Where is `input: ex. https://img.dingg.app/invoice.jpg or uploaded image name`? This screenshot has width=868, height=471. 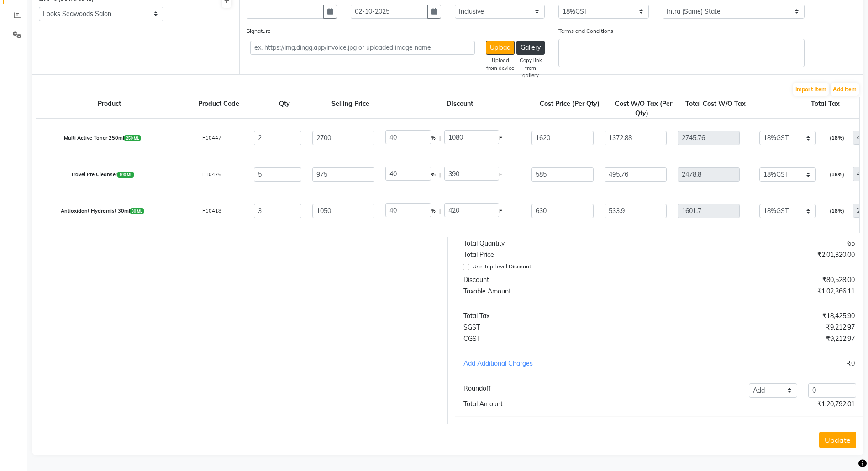 input: ex. https://img.dingg.app/invoice.jpg or uploaded image name is located at coordinates (363, 48).